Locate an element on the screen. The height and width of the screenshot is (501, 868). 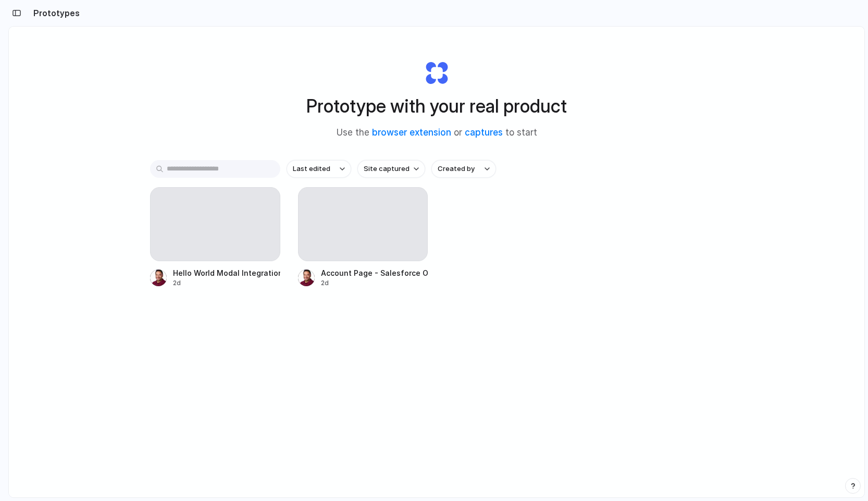
h1: Prototype with your real product is located at coordinates (437, 106).